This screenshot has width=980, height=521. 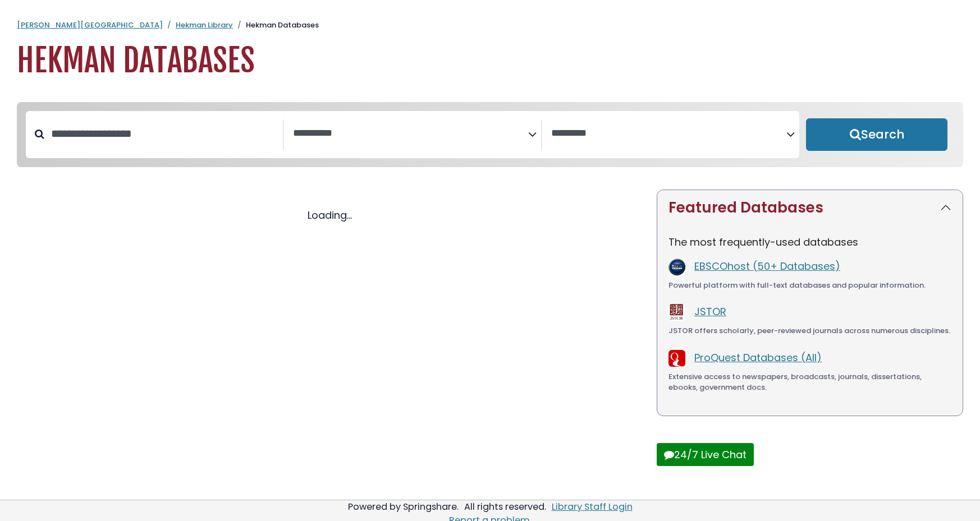 I want to click on div: Loading..., so click(x=330, y=215).